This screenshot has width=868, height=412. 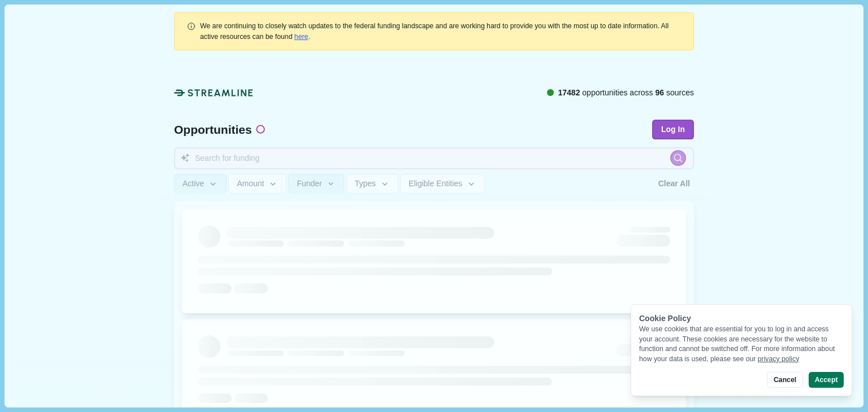 What do you see at coordinates (665, 319) in the screenshot?
I see `span: Cookie Policy` at bounding box center [665, 319].